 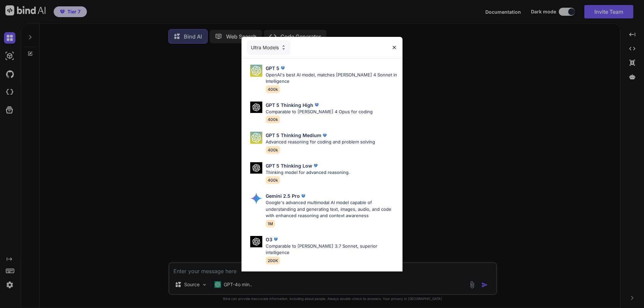 I want to click on p: GPT 5 Thinking Medium, so click(x=294, y=135).